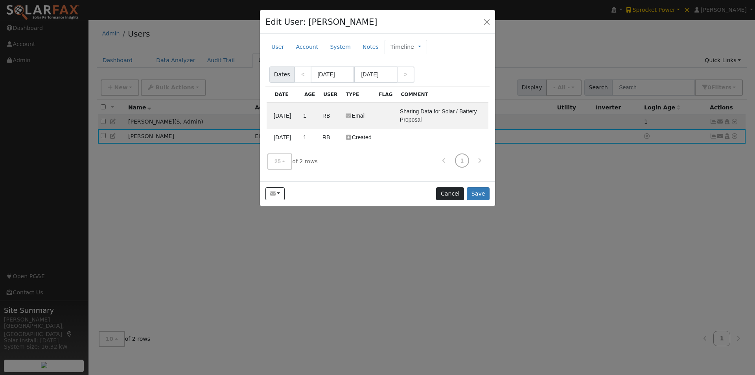 This screenshot has width=755, height=375. What do you see at coordinates (370, 47) in the screenshot?
I see `a: Notes` at bounding box center [370, 47].